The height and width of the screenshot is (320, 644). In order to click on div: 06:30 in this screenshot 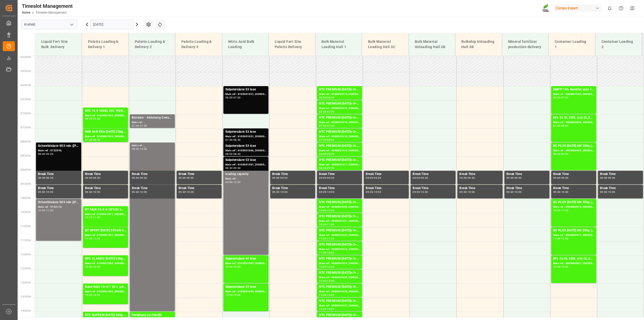, I will do `click(322, 112)`.